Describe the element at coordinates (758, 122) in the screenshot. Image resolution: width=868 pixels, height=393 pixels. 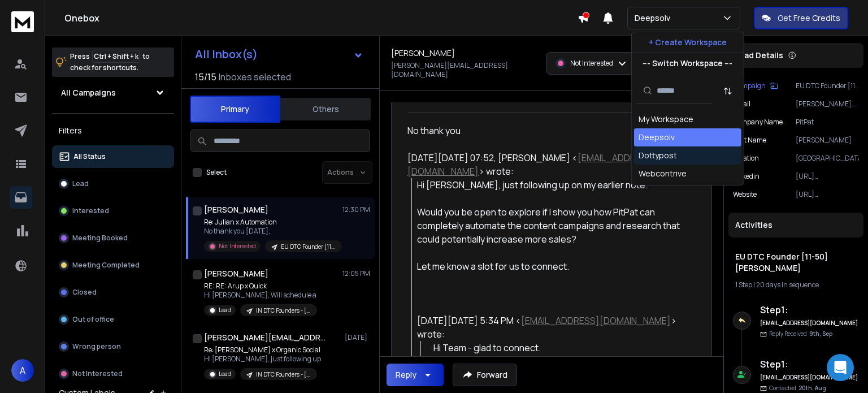
I see `p: Company Name` at that location.